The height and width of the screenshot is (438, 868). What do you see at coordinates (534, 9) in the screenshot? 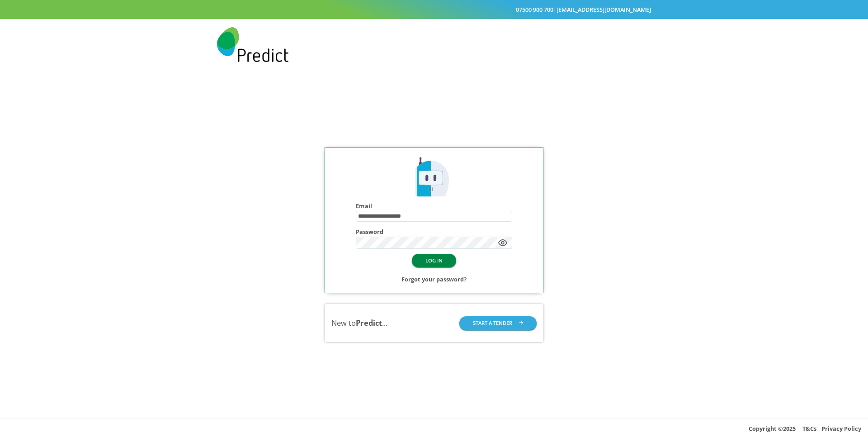
I see `a: 07500 900 700` at bounding box center [534, 9].